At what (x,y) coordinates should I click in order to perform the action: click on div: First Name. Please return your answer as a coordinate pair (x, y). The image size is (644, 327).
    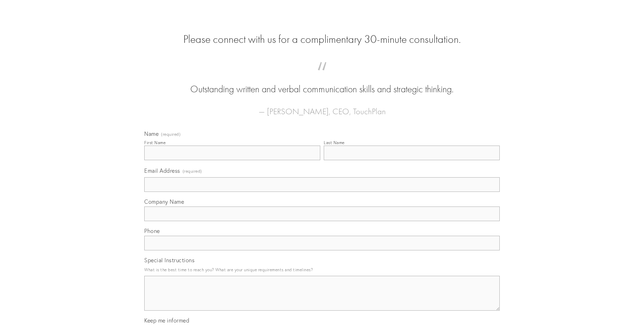
    Looking at the image, I should click on (155, 142).